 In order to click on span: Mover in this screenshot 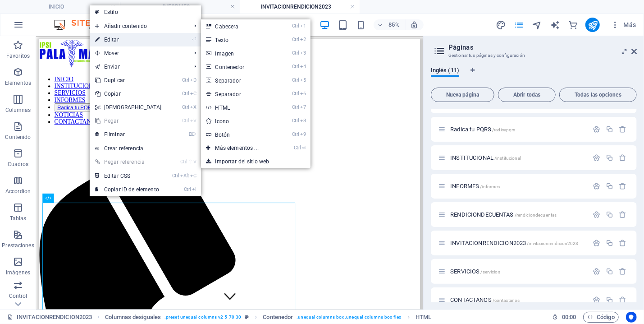, I will do `click(138, 53)`.